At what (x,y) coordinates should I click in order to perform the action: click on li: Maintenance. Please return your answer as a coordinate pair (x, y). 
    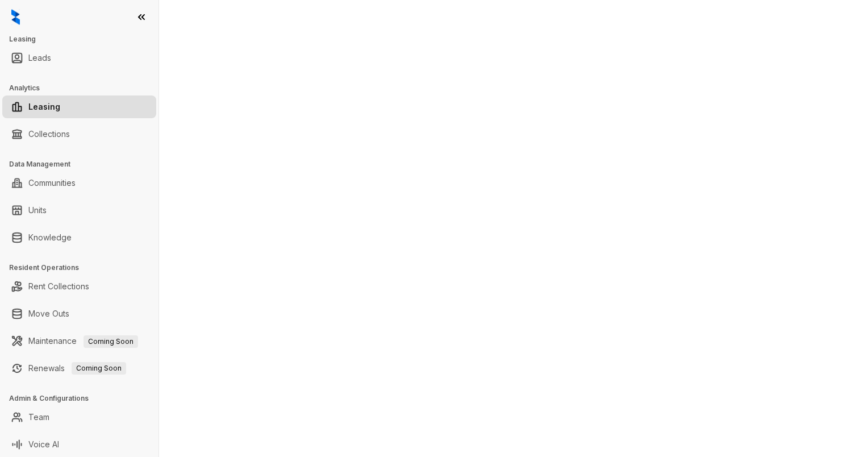
    Looking at the image, I should click on (79, 341).